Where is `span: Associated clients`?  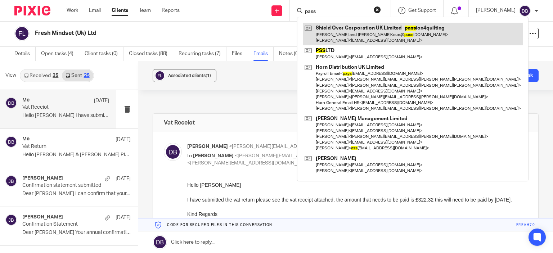 span: Associated clients is located at coordinates (189, 76).